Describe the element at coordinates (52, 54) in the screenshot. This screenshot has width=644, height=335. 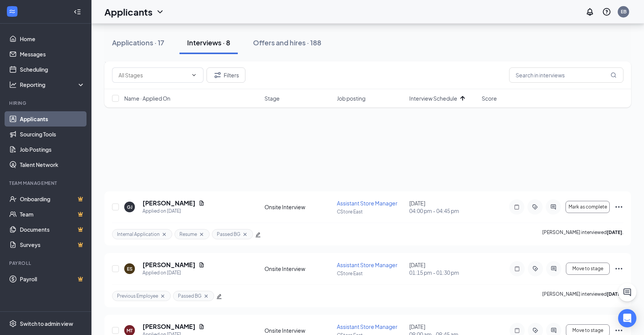
I see `a: Messages` at that location.